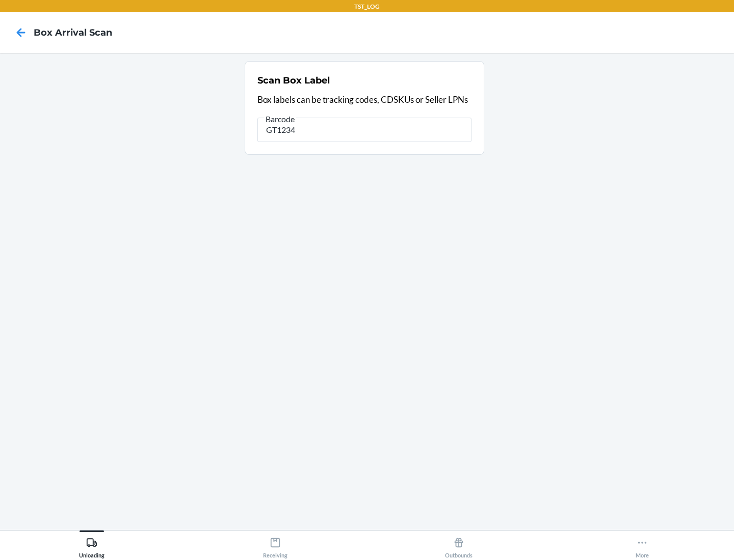 The image size is (734, 560). What do you see at coordinates (459, 544) in the screenshot?
I see `button: Outbounds` at bounding box center [459, 544].